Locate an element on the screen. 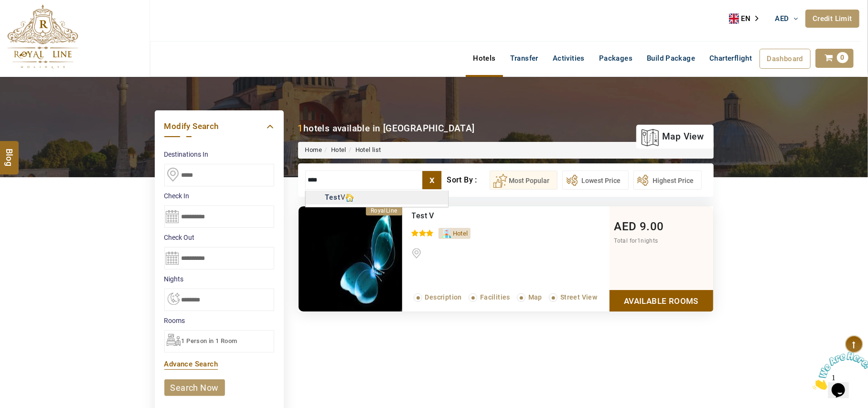 This screenshot has height=408, width=868. a: Packages is located at coordinates (615, 58).